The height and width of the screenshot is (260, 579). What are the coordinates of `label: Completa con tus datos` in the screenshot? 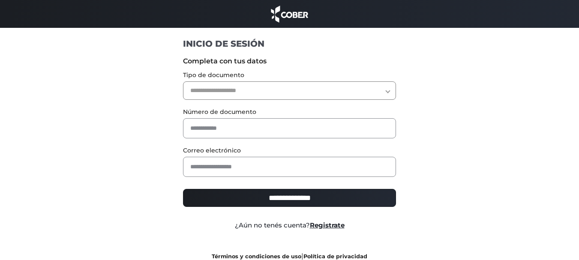 It's located at (289, 61).